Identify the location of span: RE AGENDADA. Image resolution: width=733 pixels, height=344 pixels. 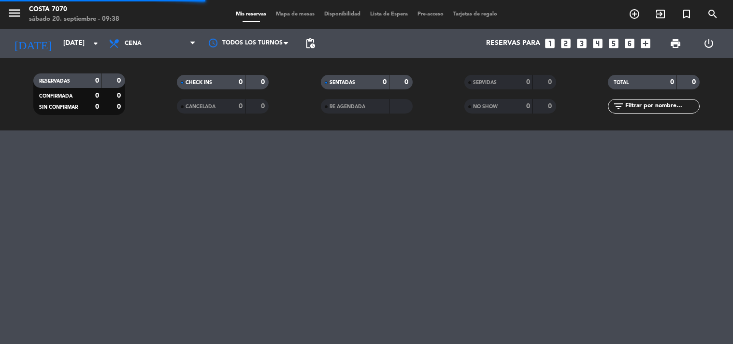
(347, 107).